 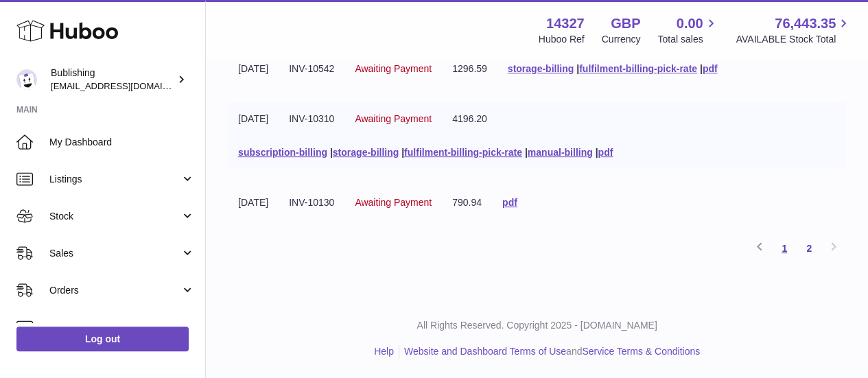 What do you see at coordinates (625, 24) in the screenshot?
I see `strong: GBP` at bounding box center [625, 24].